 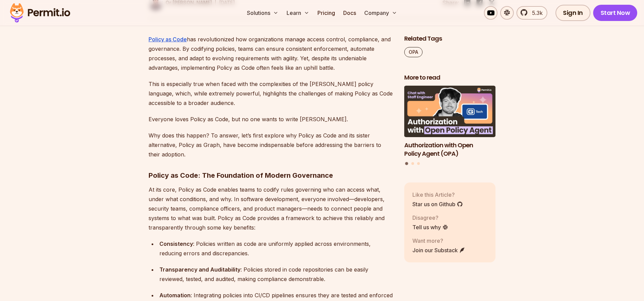 What do you see at coordinates (271, 209) in the screenshot?
I see `p: At its core, Policy as Code enables teams to codify rules governing who can access what, under wh...` at bounding box center [271, 209].